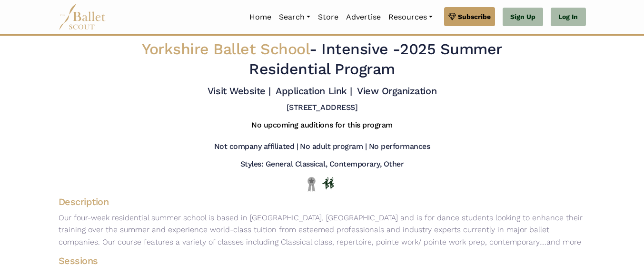 The width and height of the screenshot is (644, 275). Describe the element at coordinates (311, 184) in the screenshot. I see `img: Local` at that location.